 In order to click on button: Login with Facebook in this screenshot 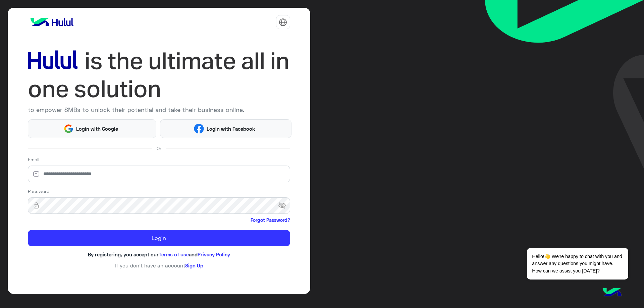, I will do `click(226, 128)`.